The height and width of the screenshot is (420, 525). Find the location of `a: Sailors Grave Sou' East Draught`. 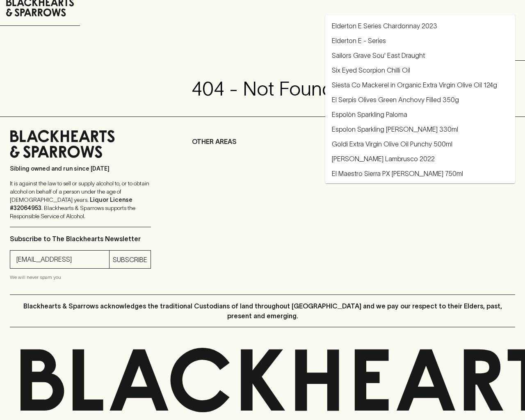

a: Sailors Grave Sou' East Draught is located at coordinates (378, 55).